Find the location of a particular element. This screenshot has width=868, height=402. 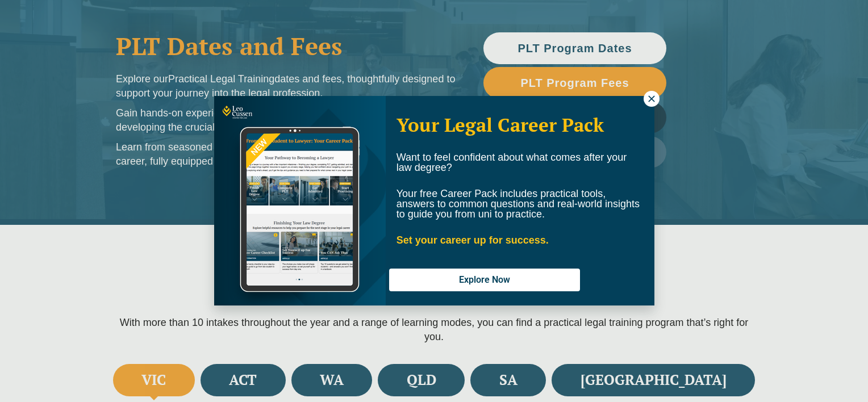

button: Explore Now is located at coordinates (485, 280).